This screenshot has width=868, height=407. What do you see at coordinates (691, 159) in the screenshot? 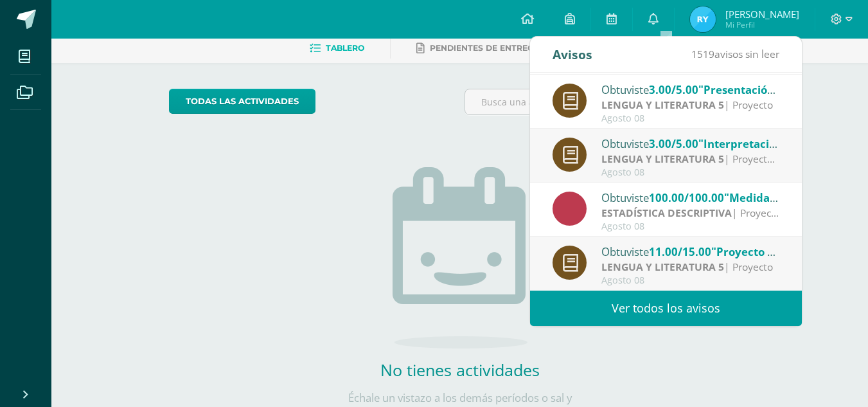
I see `div: | Proyecto de Dominio` at bounding box center [691, 159].